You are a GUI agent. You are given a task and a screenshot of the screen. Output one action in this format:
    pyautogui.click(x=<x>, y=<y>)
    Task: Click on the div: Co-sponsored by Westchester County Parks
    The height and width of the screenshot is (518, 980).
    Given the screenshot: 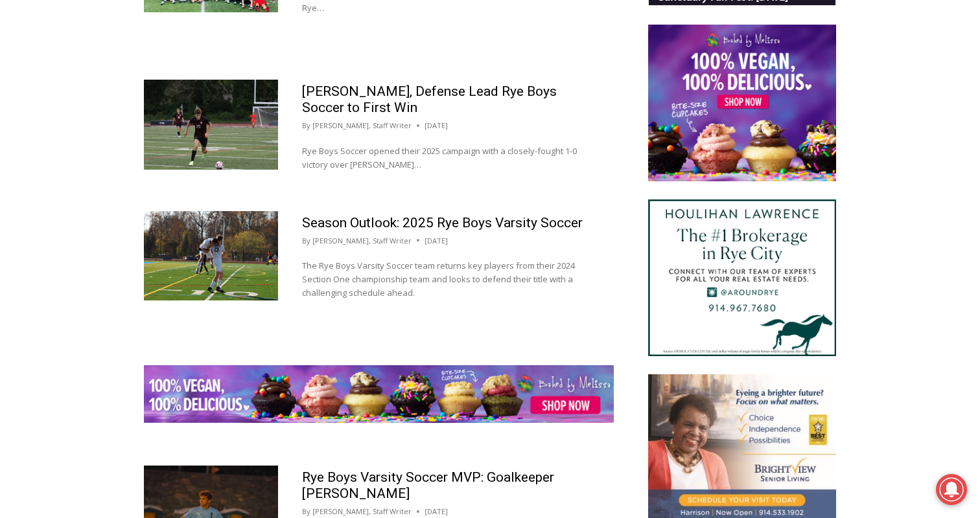 What is the action you would take?
    pyautogui.click(x=158, y=72)
    